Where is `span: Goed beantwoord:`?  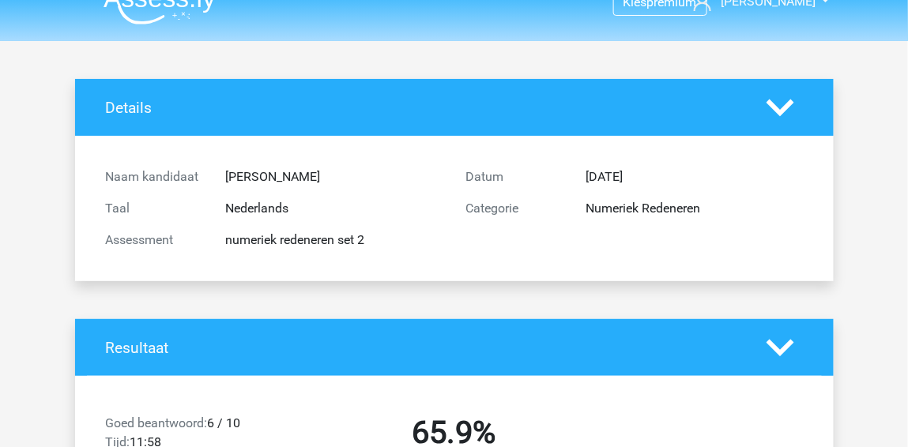 span: Goed beantwoord: is located at coordinates (157, 423).